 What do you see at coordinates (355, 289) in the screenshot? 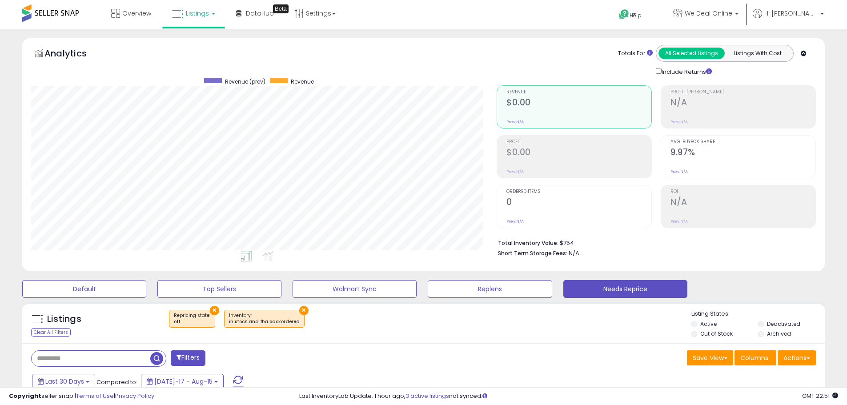
I see `button: Walmart Sync` at bounding box center [355, 289].